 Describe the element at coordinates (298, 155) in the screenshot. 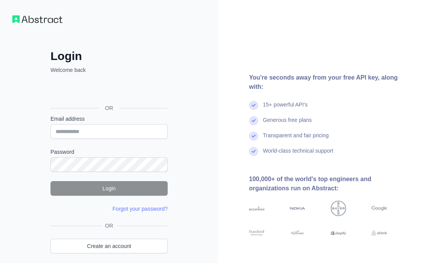

I see `div: World-class technical support` at that location.